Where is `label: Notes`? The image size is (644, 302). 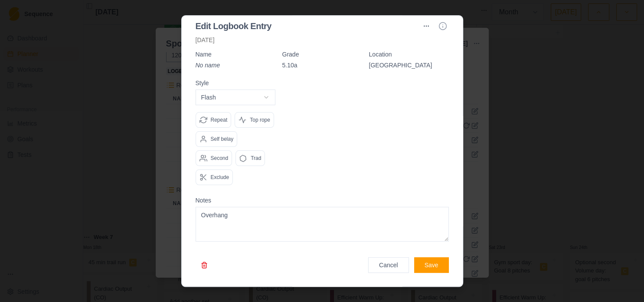 label: Notes is located at coordinates (322, 200).